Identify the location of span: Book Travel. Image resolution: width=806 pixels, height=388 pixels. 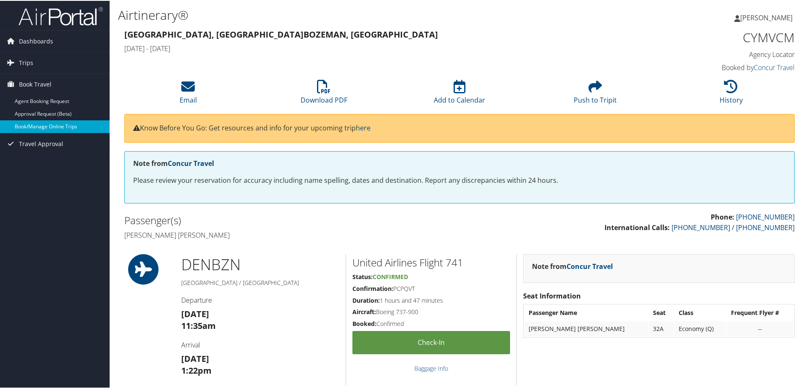
(35, 84).